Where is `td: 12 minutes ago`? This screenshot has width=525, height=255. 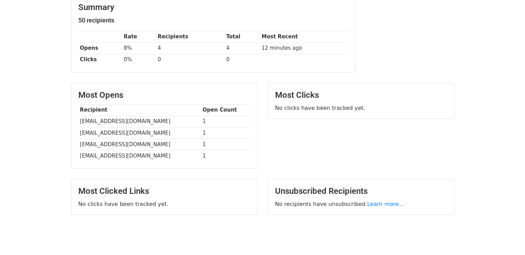
td: 12 minutes ago is located at coordinates (304, 48).